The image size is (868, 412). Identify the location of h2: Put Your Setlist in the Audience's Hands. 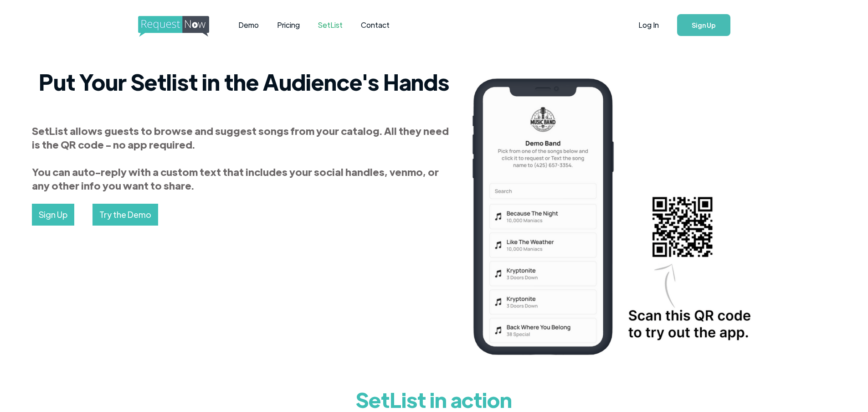
(244, 82).